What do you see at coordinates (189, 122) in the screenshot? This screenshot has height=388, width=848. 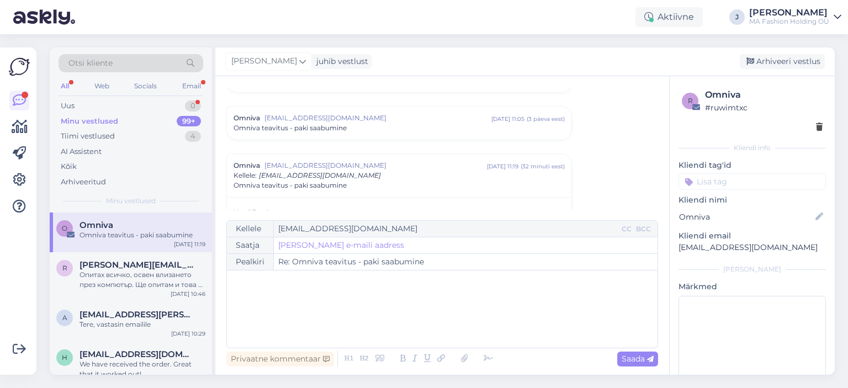 I see `div: 99+` at bounding box center [189, 122].